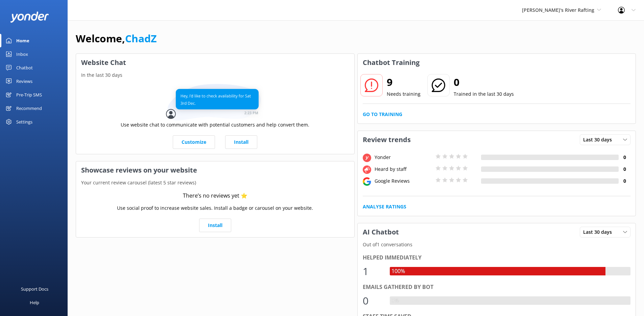 Image resolution: width=644 pixels, height=316 pixels. What do you see at coordinates (25, 68) in the screenshot?
I see `div: Chatbot` at bounding box center [25, 68].